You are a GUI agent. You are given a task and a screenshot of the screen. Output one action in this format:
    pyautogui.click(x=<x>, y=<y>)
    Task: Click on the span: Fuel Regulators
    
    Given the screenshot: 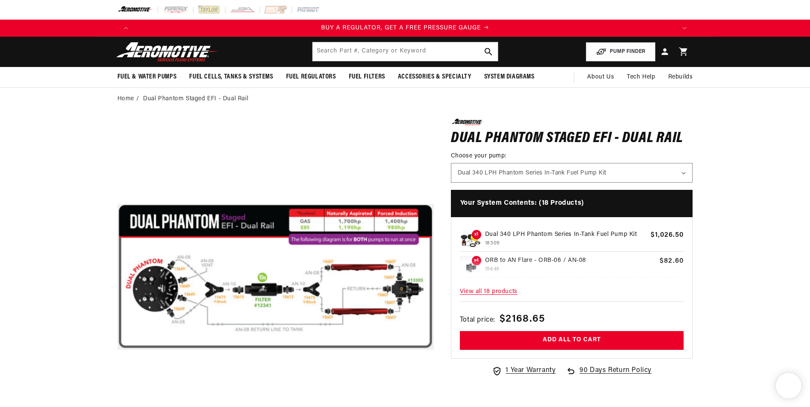 What is the action you would take?
    pyautogui.click(x=311, y=77)
    